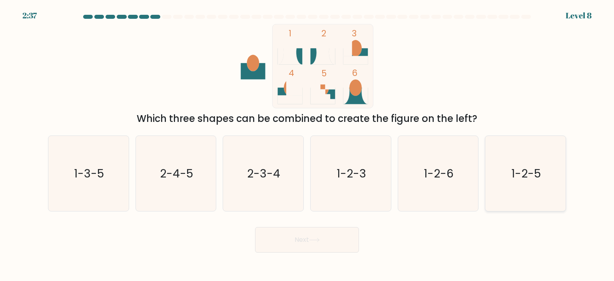  I want to click on tspan: 6, so click(355, 73).